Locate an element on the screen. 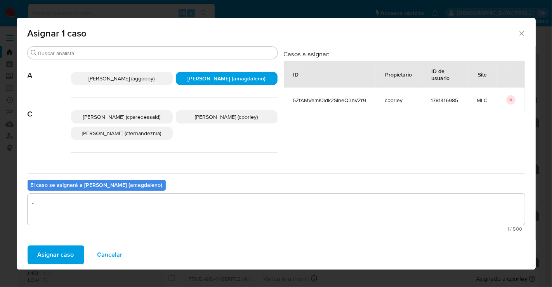 The width and height of the screenshot is (552, 287). div: ID is located at coordinates (296, 74).